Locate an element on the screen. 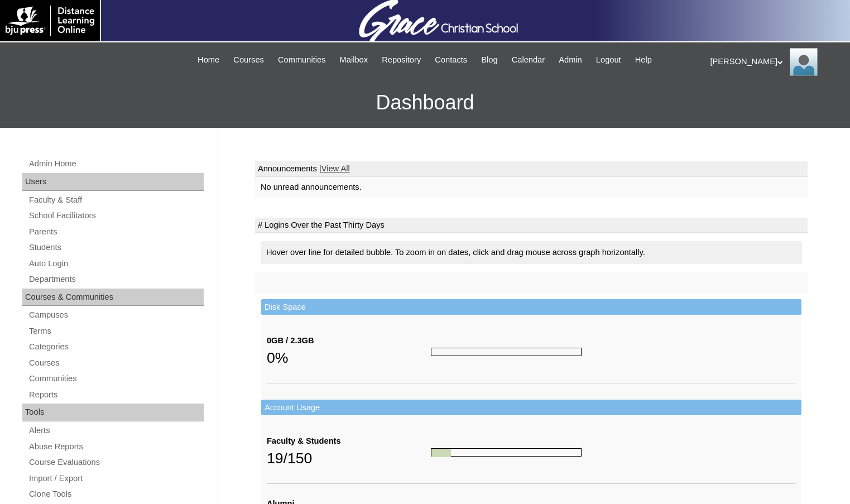  a: Blog is located at coordinates (489, 60).